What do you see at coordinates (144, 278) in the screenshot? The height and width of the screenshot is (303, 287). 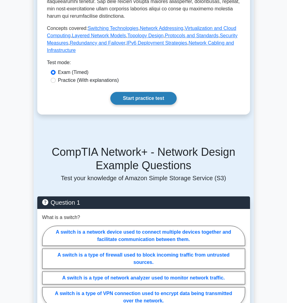 I see `label: A switch is a type of network analyzer used to monitor network traffic.` at bounding box center [144, 278].